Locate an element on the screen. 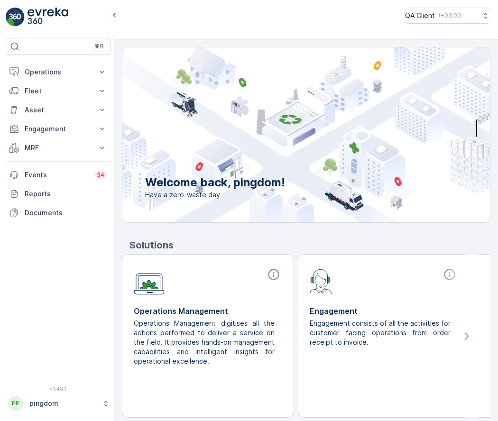 The height and width of the screenshot is (421, 498). p: Fleet is located at coordinates (58, 91).